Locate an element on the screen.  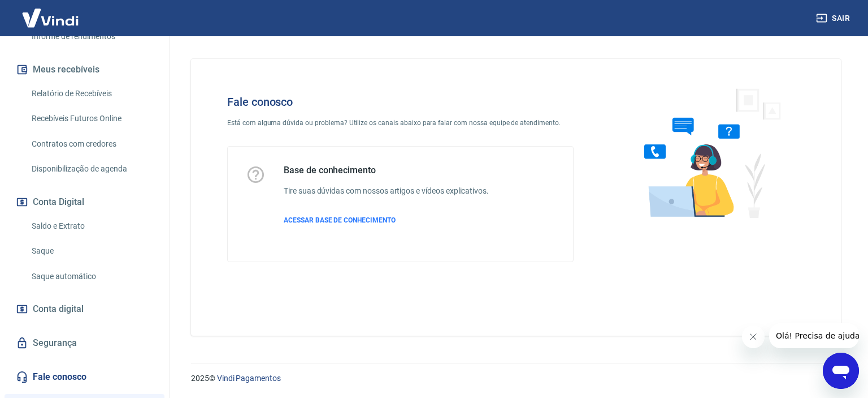
img: Vindi is located at coordinates (50, 17).